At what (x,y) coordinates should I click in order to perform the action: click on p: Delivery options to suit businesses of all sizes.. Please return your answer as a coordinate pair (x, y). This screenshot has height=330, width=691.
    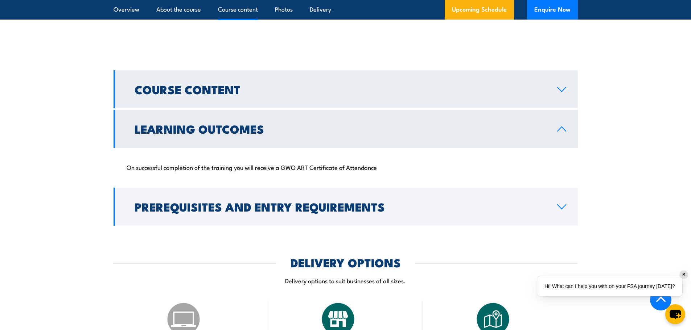
    Looking at the image, I should click on (346, 281).